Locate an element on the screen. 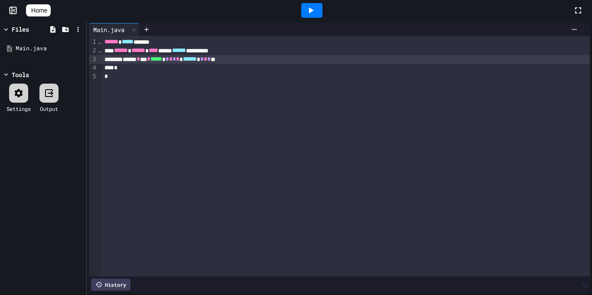 The width and height of the screenshot is (592, 295). div: 4 is located at coordinates (93, 68).